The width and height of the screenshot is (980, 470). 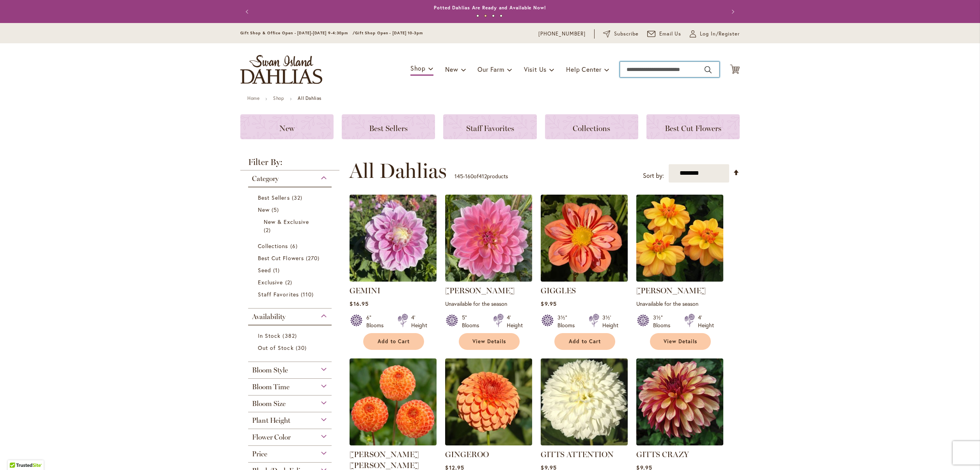 What do you see at coordinates (286, 221) in the screenshot?
I see `span: New & Exclusive` at bounding box center [286, 221].